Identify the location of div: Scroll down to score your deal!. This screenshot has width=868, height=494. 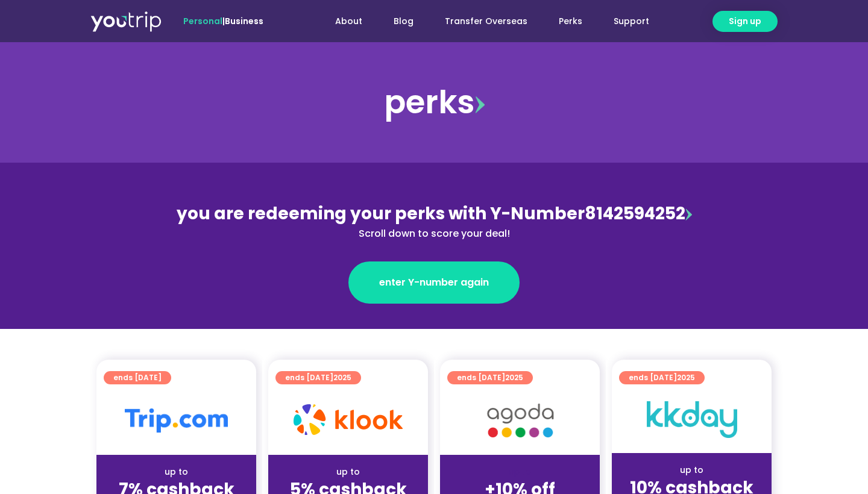
(434, 234).